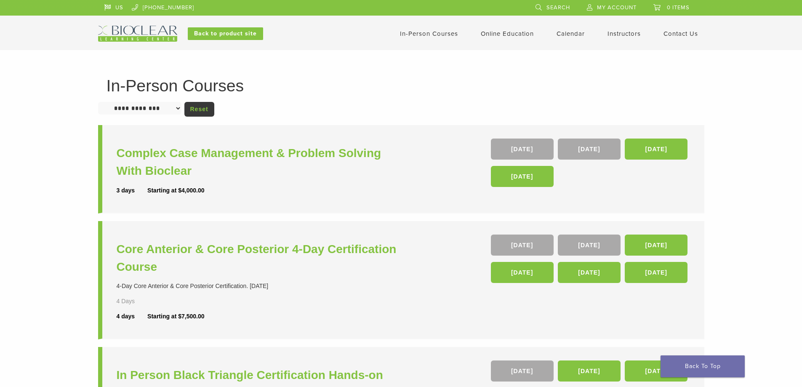 The width and height of the screenshot is (802, 387). What do you see at coordinates (199, 109) in the screenshot?
I see `a: Reset` at bounding box center [199, 109].